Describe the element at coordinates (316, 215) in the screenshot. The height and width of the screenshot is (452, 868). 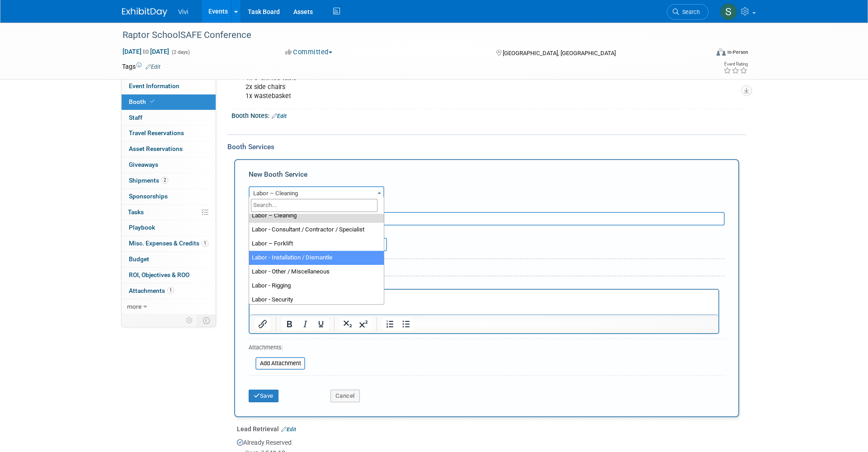
I see `li: Labor – Cleaning` at that location.